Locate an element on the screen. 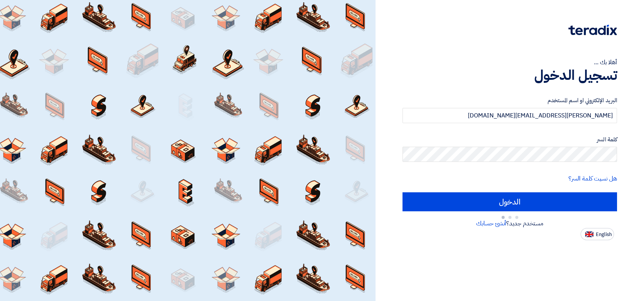 The height and width of the screenshot is (301, 644). h1: تسجيل الدخول is located at coordinates (510, 75).